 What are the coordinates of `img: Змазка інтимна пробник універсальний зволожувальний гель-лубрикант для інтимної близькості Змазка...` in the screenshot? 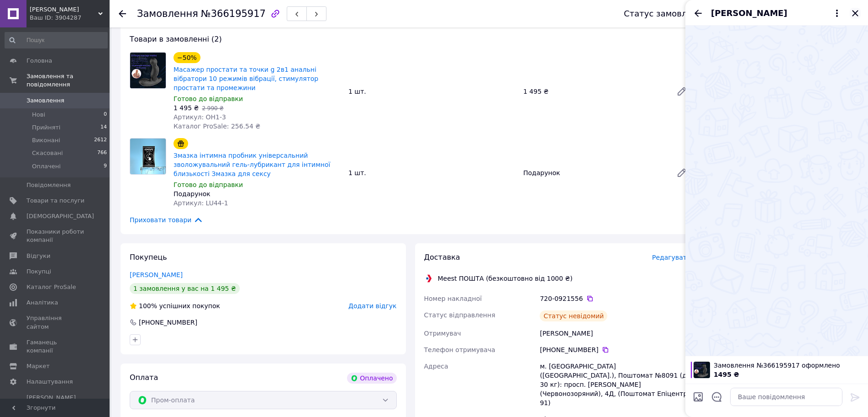 It's located at (148, 156).